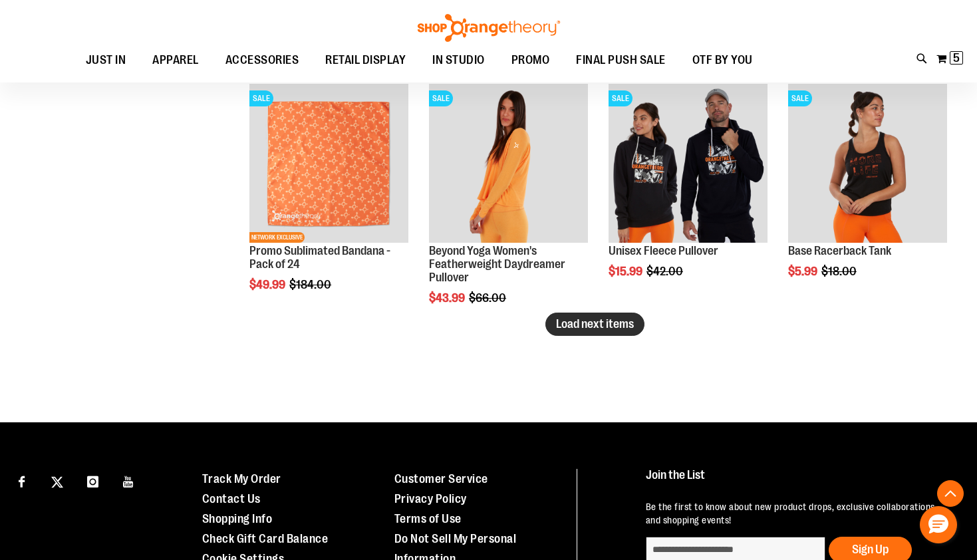 The width and height of the screenshot is (977, 560). Describe the element at coordinates (839, 251) in the screenshot. I see `a: Base Racerback Tank` at that location.